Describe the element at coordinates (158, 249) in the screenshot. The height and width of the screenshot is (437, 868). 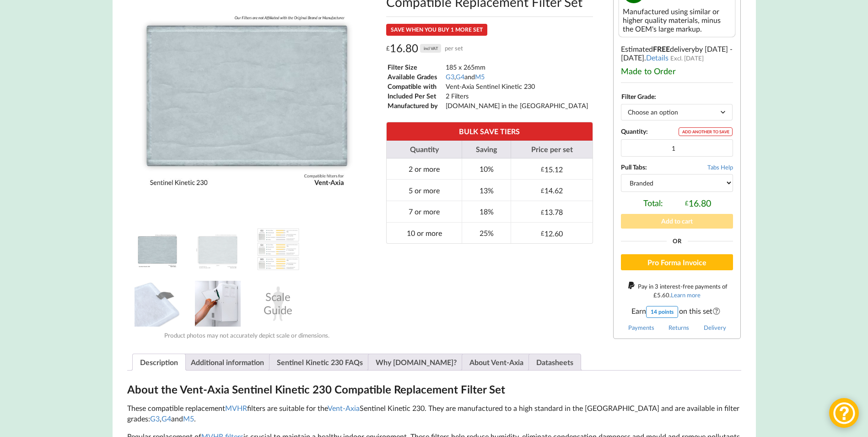
I see `img: Vent-Axia Sentinel Kinetic 230 Compatible MVHR Filter Replacement Set from MVHR.shop` at that location.